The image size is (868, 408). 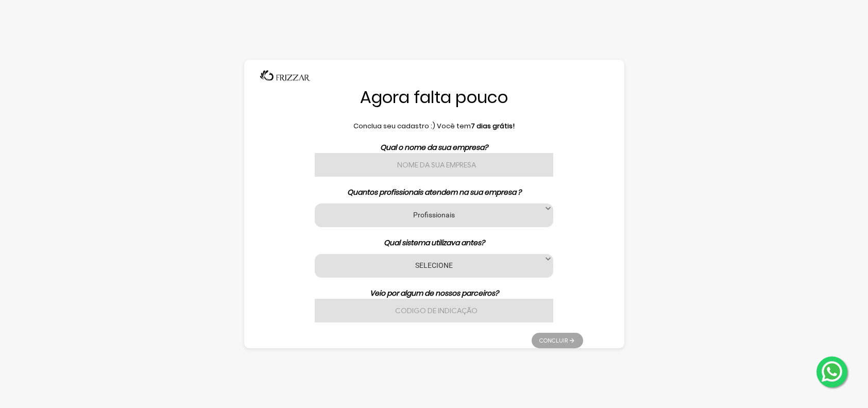 What do you see at coordinates (434, 242) in the screenshot?
I see `p: Qual sistema utilizava antes?` at bounding box center [434, 242].